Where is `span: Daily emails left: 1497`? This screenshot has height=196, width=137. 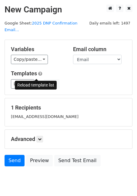
span: Daily emails left: 1497 is located at coordinates (109, 23).